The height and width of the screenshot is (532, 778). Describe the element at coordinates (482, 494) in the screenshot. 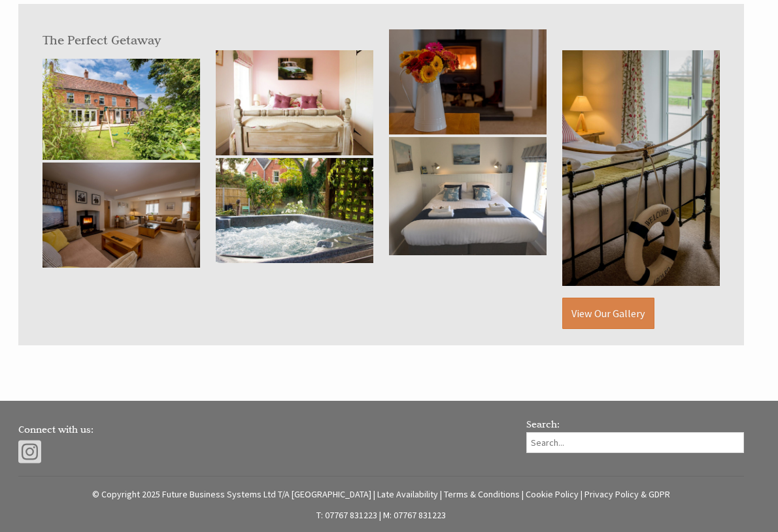

I see `a: Terms & Conditions` at that location.